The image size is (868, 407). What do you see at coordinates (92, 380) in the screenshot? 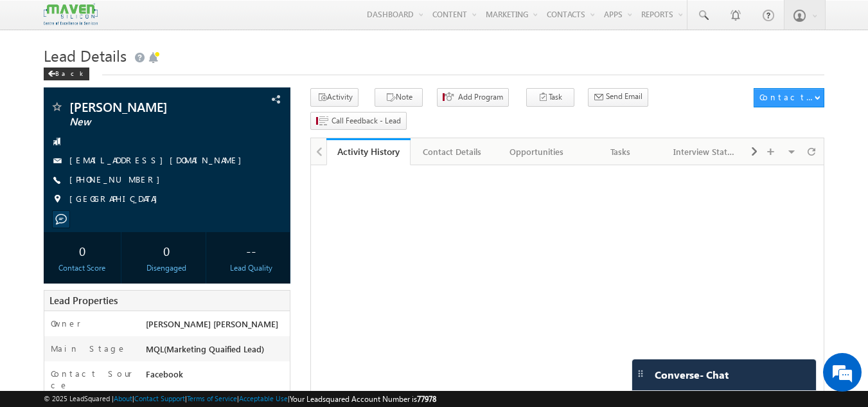
I see `label: Contact Source` at bounding box center [92, 380].